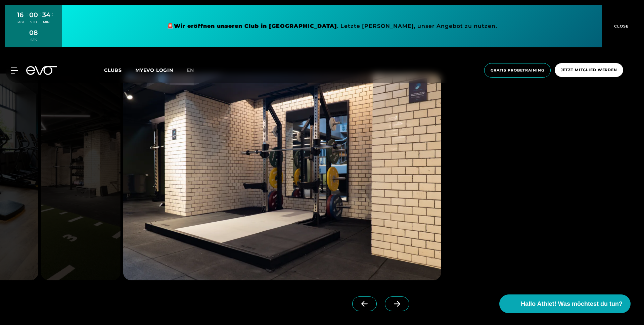 This screenshot has height=325, width=644. What do you see at coordinates (33, 15) in the screenshot?
I see `div: 00` at bounding box center [33, 15].